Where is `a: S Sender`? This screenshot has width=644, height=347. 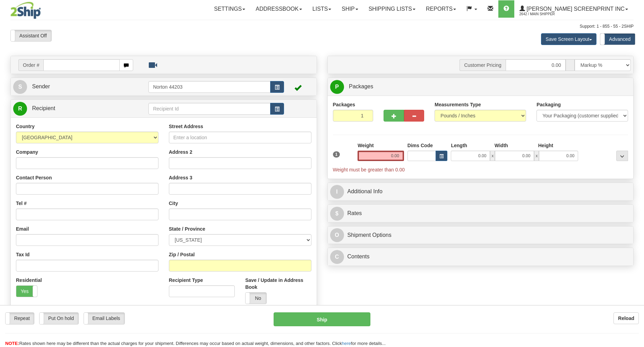
a: S Sender is located at coordinates (81, 87).